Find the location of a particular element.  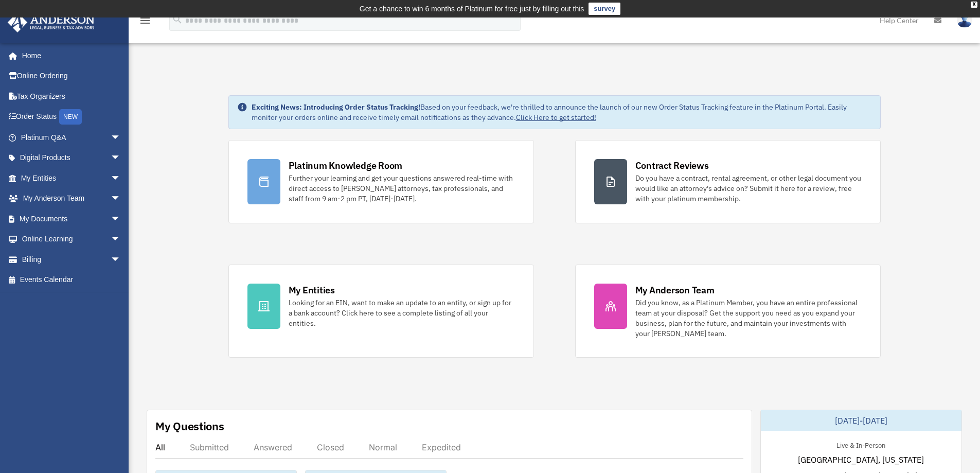

a: Online Learningarrow_drop_down is located at coordinates (71, 239).